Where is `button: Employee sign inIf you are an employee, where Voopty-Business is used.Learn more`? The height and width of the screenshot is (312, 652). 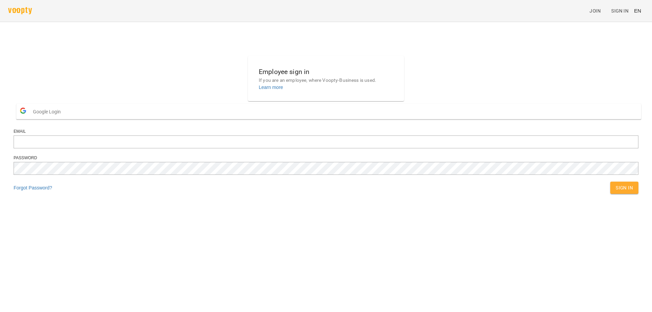 button: Employee sign inIf you are an employee, where Voopty-Business is used.Learn more is located at coordinates (326, 78).